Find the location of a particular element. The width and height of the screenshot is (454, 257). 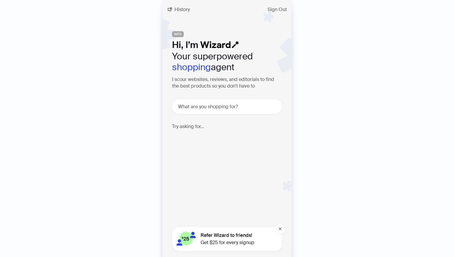

span: Refer Wizard to friends! is located at coordinates (227, 236).